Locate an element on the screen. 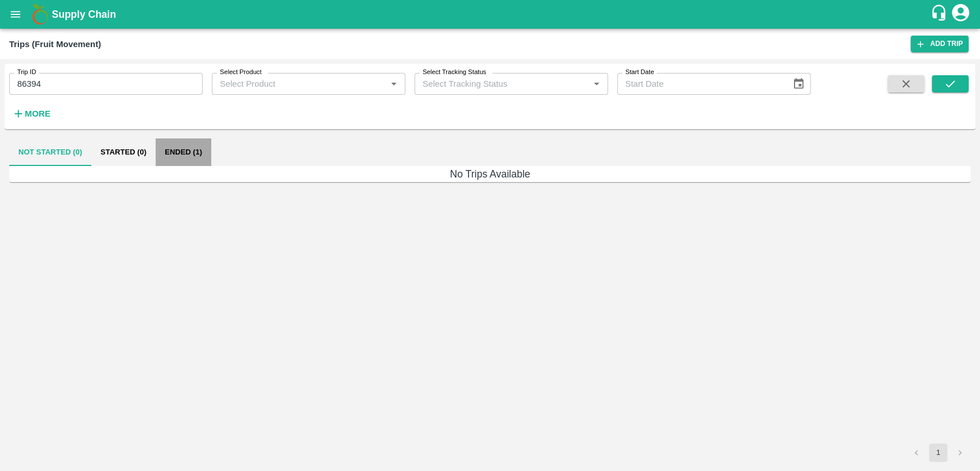 The height and width of the screenshot is (471, 980). a: Add Trip is located at coordinates (939, 44).